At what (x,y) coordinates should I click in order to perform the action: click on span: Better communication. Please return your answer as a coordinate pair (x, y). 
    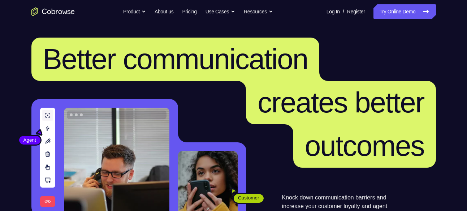
    Looking at the image, I should click on (175, 59).